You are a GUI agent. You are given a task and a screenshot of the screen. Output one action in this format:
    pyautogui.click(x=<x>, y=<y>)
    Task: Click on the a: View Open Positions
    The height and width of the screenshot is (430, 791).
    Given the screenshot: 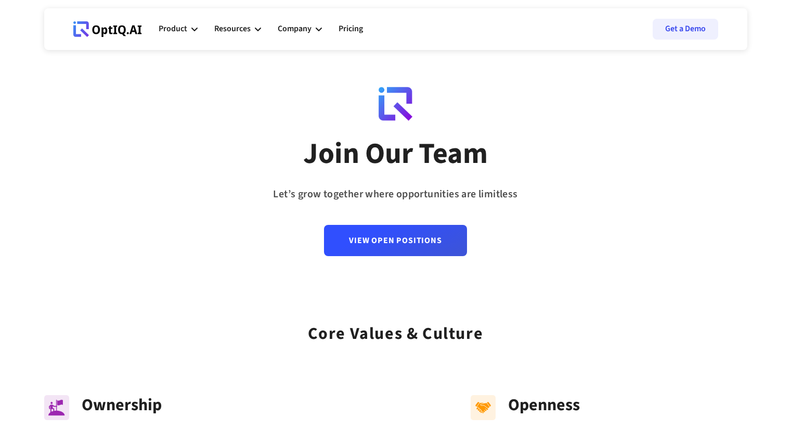 What is the action you would take?
    pyautogui.click(x=395, y=240)
    